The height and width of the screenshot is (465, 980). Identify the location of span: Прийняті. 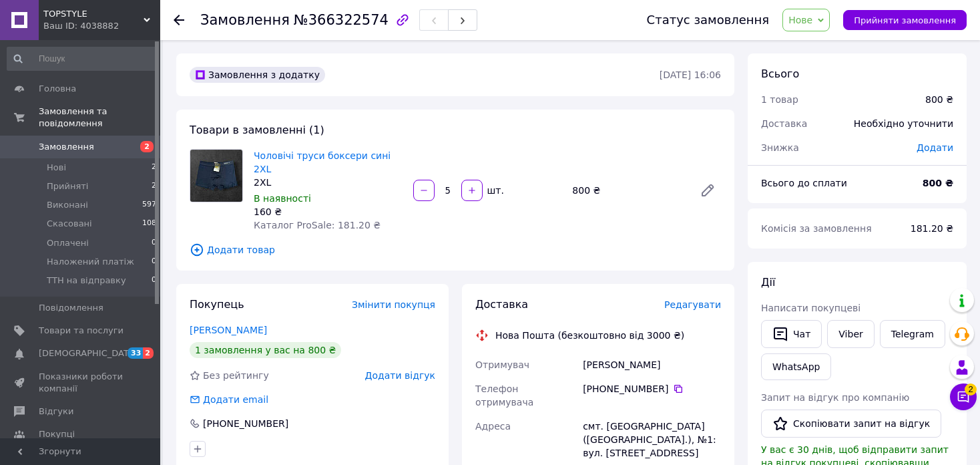
(67, 187).